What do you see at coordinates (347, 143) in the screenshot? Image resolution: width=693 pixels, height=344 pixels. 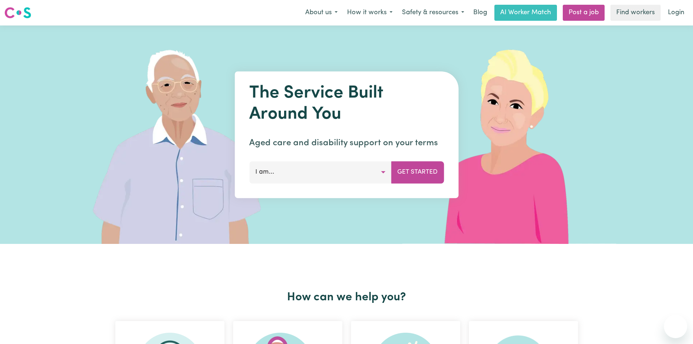 I see `p: Aged care and disability support on your terms` at bounding box center [347, 143].